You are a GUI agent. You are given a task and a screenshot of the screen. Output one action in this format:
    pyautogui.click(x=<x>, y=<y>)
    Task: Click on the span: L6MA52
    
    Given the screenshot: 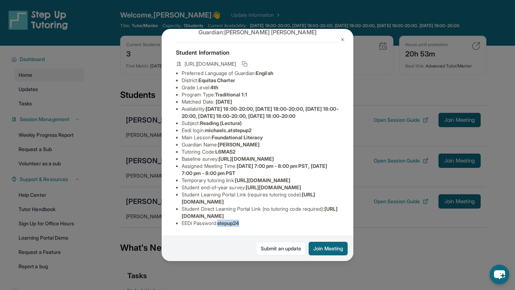 What is the action you would take?
    pyautogui.click(x=225, y=152)
    